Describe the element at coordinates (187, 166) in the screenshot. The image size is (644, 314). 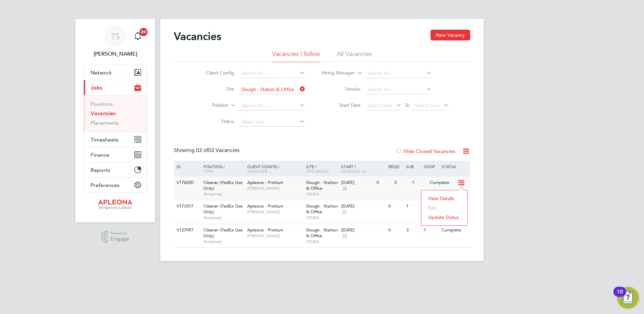
I see `div: ID` at that location.